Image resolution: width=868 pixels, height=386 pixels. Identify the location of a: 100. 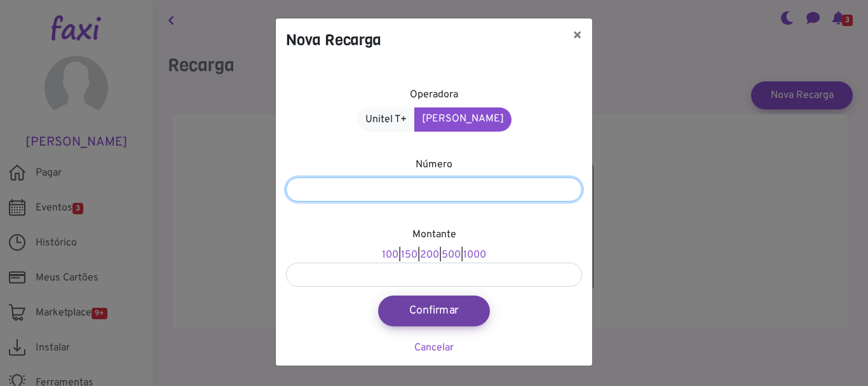
(390, 255).